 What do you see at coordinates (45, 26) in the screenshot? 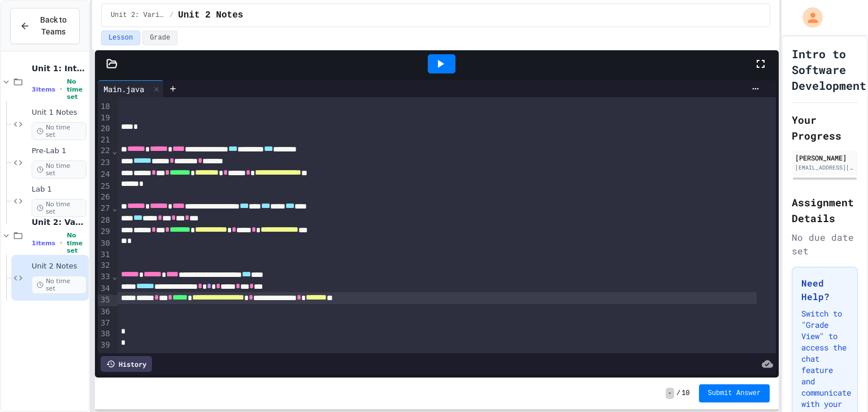
I see `button: Back to Teams` at bounding box center [45, 26].